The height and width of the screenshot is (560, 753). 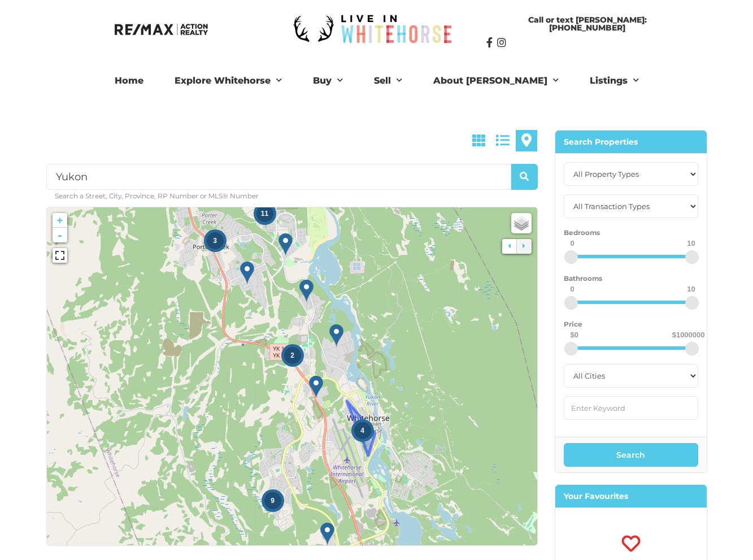 I want to click on a: Home, so click(x=129, y=81).